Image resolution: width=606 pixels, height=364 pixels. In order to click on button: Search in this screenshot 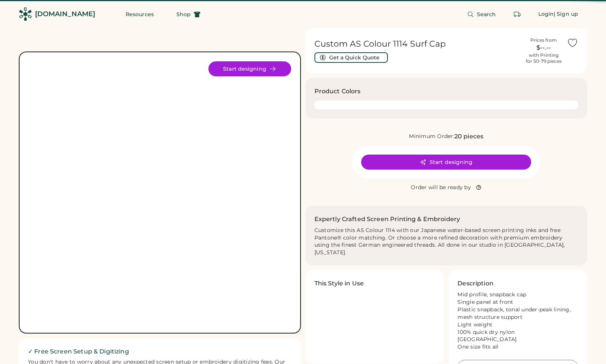, I will do `click(481, 15)`.